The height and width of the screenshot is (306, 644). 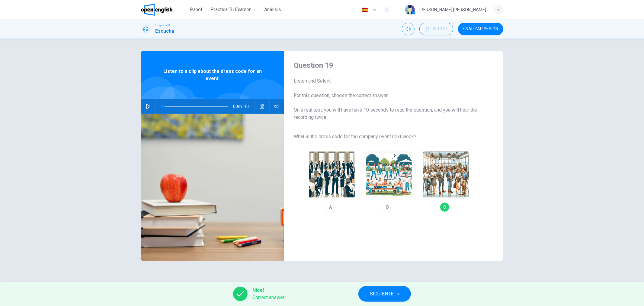 What do you see at coordinates (388, 96) in the screenshot?
I see `span: For this question, choose the correct answer.` at bounding box center [388, 96].